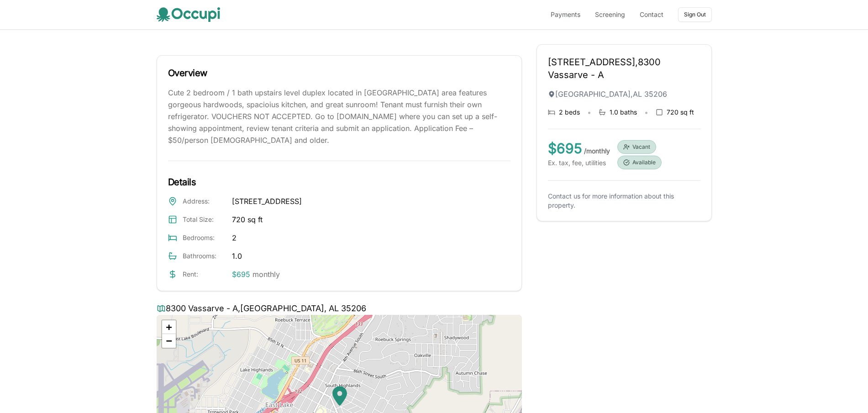 This screenshot has height=413, width=868. What do you see at coordinates (205, 256) in the screenshot?
I see `span: Bathrooms :` at bounding box center [205, 256].